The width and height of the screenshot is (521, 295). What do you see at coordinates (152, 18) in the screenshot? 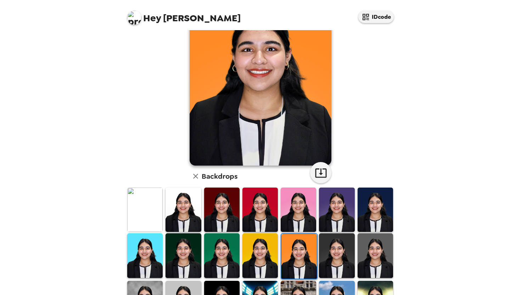
I see `span: Hey` at bounding box center [152, 18].